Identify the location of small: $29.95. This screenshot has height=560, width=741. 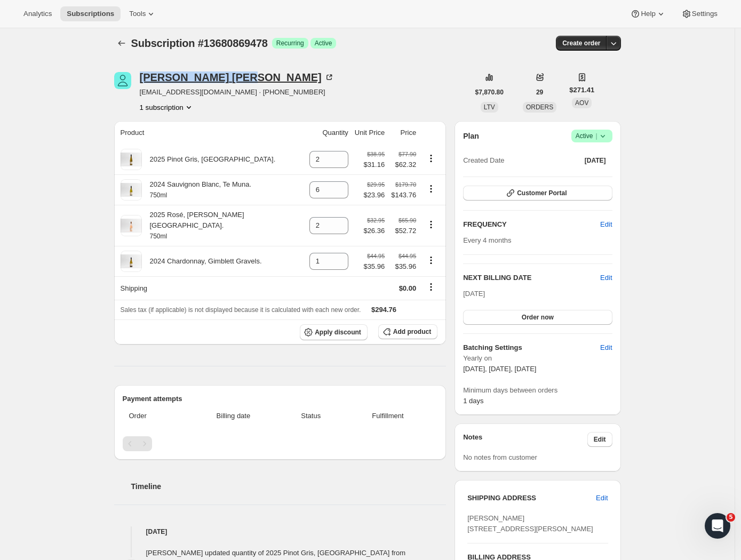
(376, 185).